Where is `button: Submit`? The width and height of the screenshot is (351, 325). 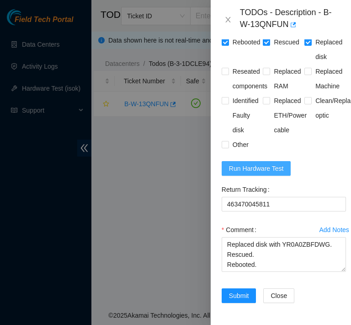 button: Submit is located at coordinates (239, 296).